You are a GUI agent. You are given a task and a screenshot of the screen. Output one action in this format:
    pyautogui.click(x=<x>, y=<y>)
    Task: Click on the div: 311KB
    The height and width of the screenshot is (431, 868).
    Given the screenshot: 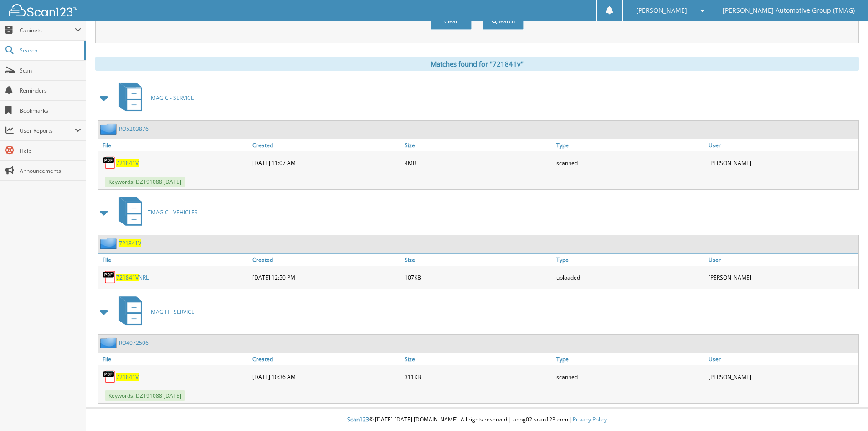 What is the action you would take?
    pyautogui.click(x=479, y=377)
    